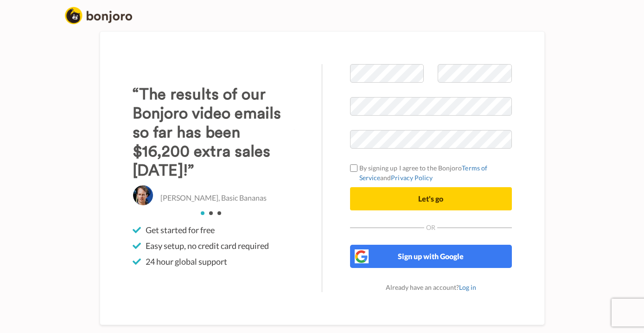  I want to click on button: Sign up with Google, so click(431, 256).